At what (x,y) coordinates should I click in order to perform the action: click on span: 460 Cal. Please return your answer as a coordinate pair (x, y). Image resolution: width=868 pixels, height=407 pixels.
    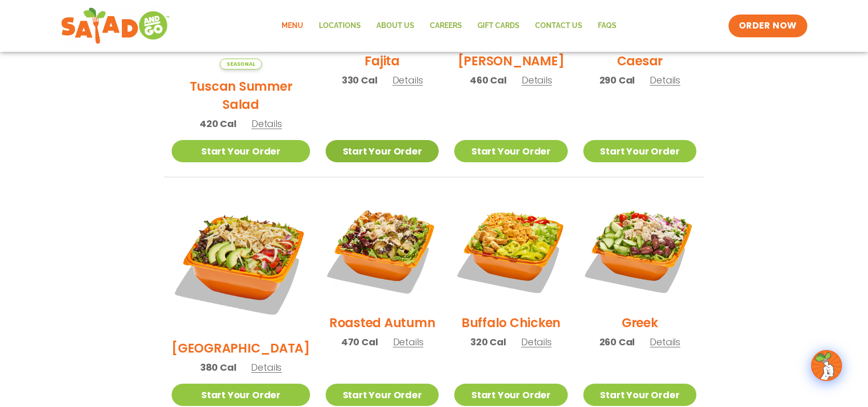
    Looking at the image, I should click on (488, 80).